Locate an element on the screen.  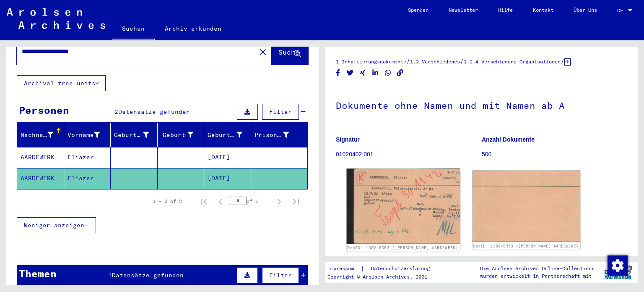
a: Datenschutzerklärung is located at coordinates (402, 268).